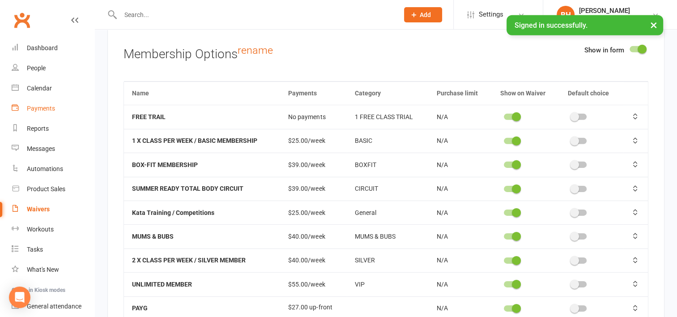 Image resolution: width=677 pixels, height=317 pixels. I want to click on td: MUMS & BUBS, so click(388, 236).